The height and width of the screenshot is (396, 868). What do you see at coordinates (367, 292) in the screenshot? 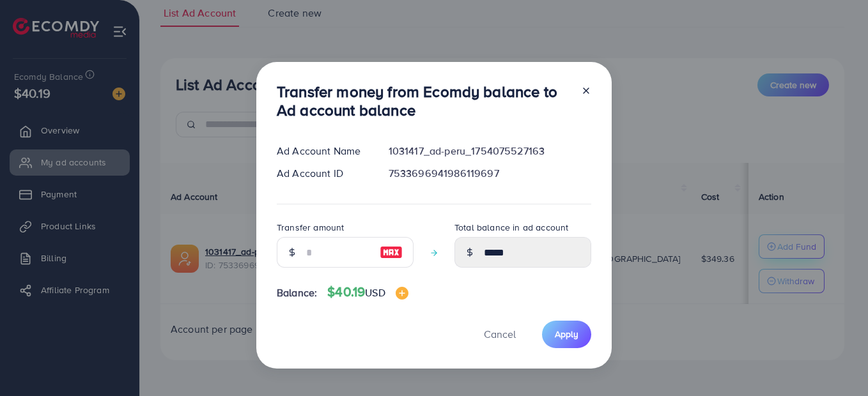
I see `h4: $40.19` at bounding box center [367, 292].